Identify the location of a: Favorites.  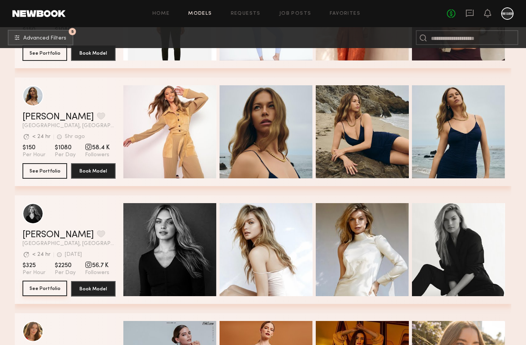
(345, 14).